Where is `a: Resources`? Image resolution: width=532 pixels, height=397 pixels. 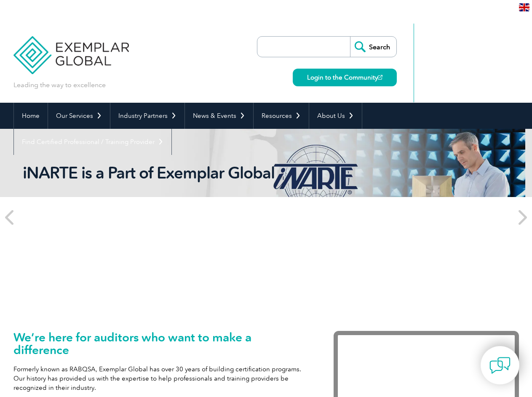 a: Resources is located at coordinates (281, 116).